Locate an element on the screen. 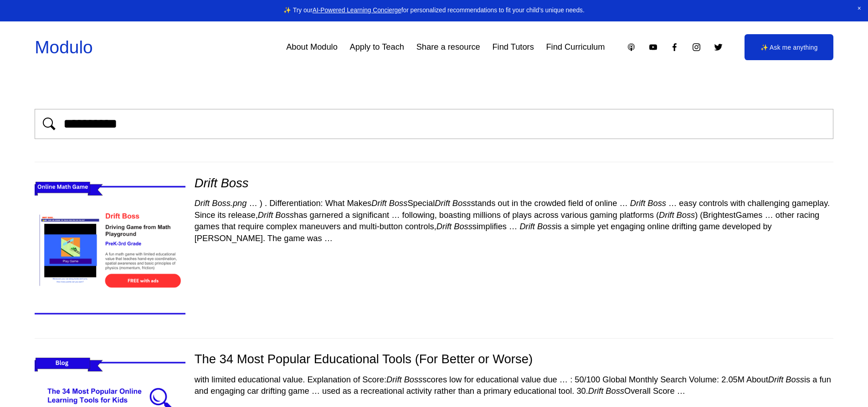 The width and height of the screenshot is (868, 407). span: ) . Differentiation: What Makes Special stands out in the crowded field of online is located at coordinates (439, 203).